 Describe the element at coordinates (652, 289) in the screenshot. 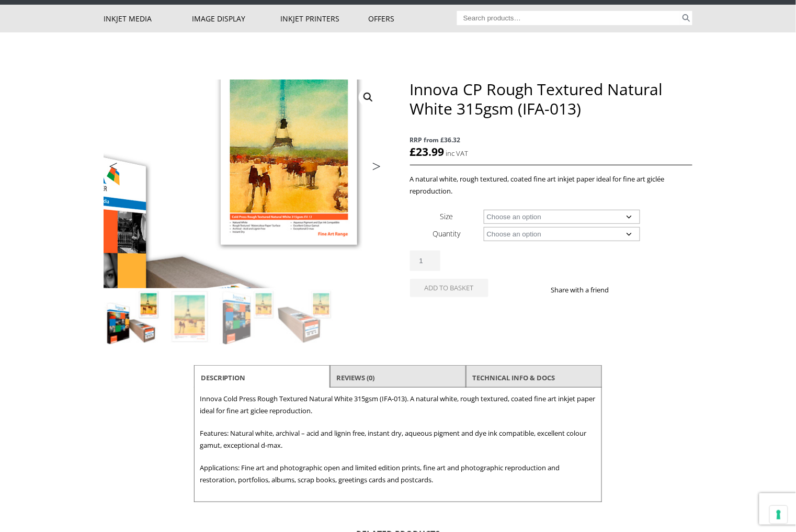

I see `img: email sharing button` at that location.